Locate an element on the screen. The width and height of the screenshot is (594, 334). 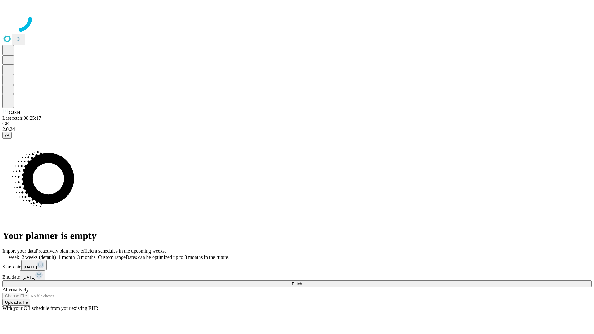
span: Fetch is located at coordinates (297, 284).